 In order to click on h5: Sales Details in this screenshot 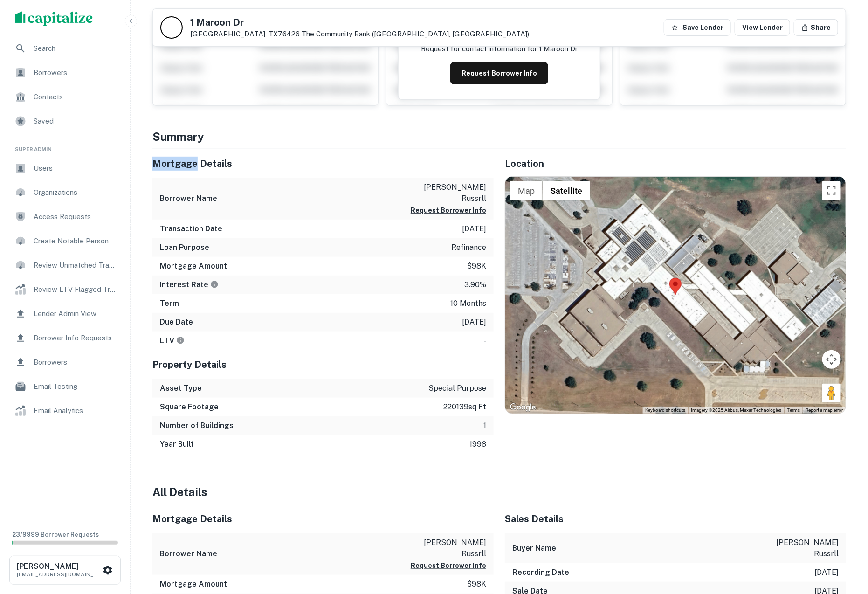, I will do `click(676, 519)`.